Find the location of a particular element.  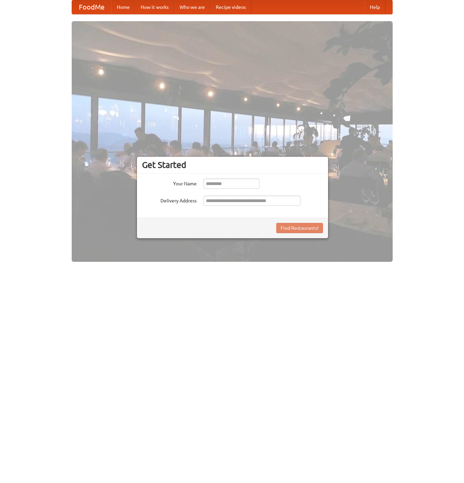

label: Your Name is located at coordinates (169, 183).